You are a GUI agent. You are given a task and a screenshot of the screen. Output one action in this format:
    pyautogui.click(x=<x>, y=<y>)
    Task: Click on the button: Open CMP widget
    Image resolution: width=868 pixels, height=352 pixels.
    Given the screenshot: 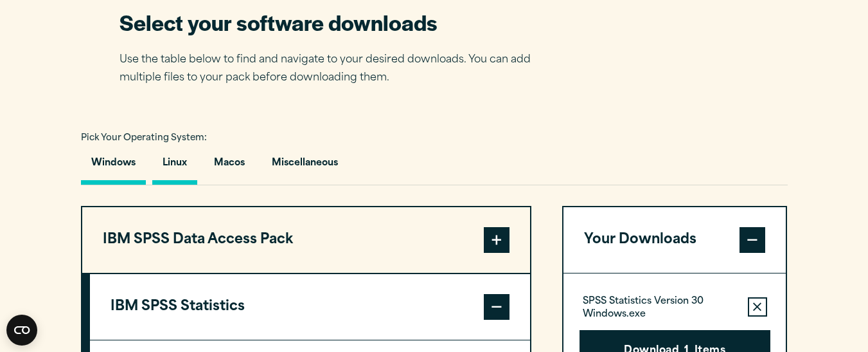 What is the action you would take?
    pyautogui.click(x=22, y=330)
    